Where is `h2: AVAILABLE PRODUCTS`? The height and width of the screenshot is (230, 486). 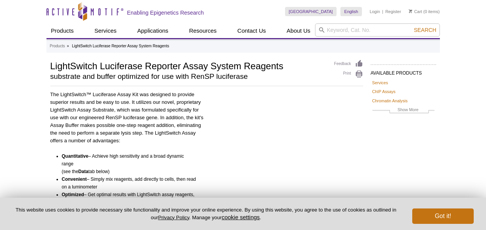 h2: AVAILABLE PRODUCTS is located at coordinates (404, 71).